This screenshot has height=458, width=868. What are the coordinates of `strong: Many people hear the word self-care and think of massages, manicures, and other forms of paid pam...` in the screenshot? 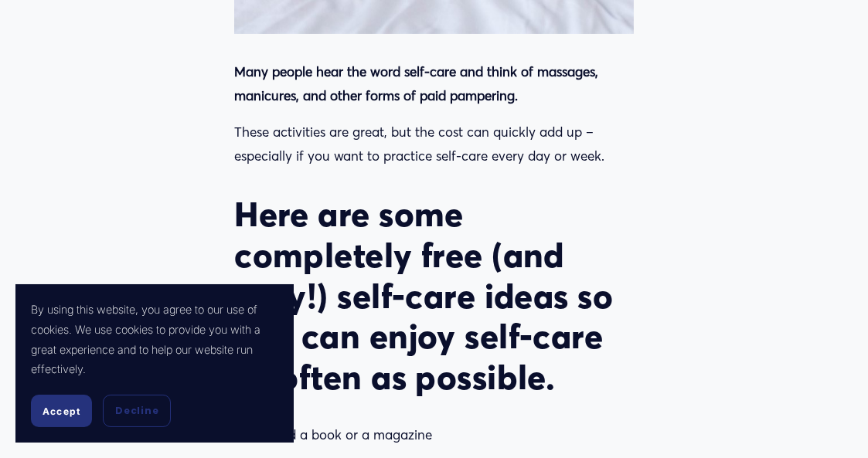 It's located at (418, 83).